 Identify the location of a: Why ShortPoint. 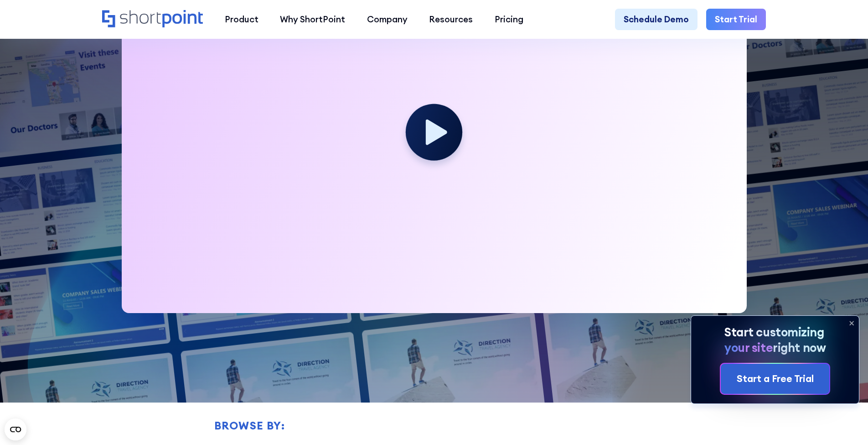
(312, 19).